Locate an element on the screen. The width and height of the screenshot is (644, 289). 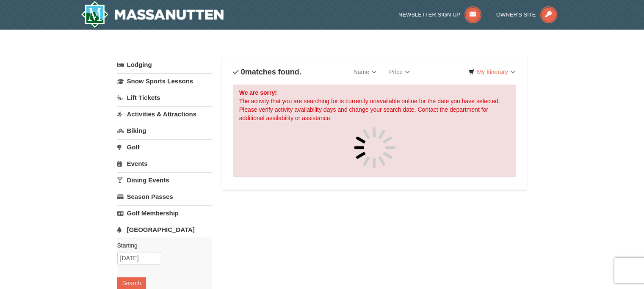
img: Massanutten Resort Logo is located at coordinates (153, 14).